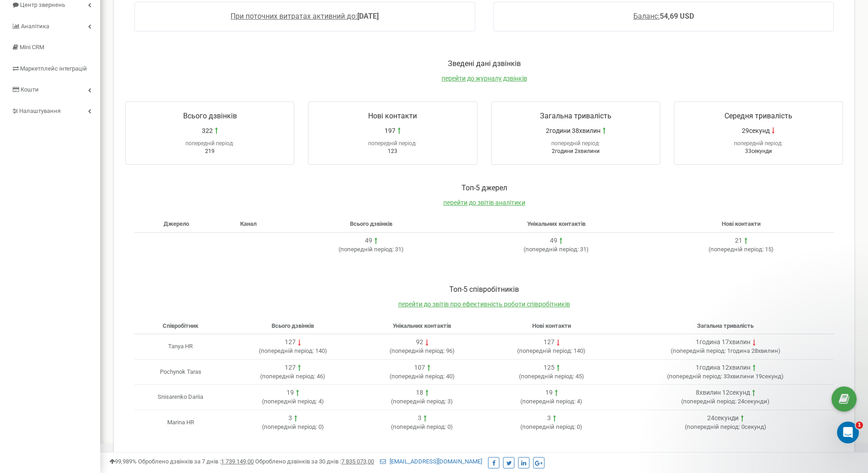  Describe the element at coordinates (181, 347) in the screenshot. I see `td: Tanya HR` at that location.